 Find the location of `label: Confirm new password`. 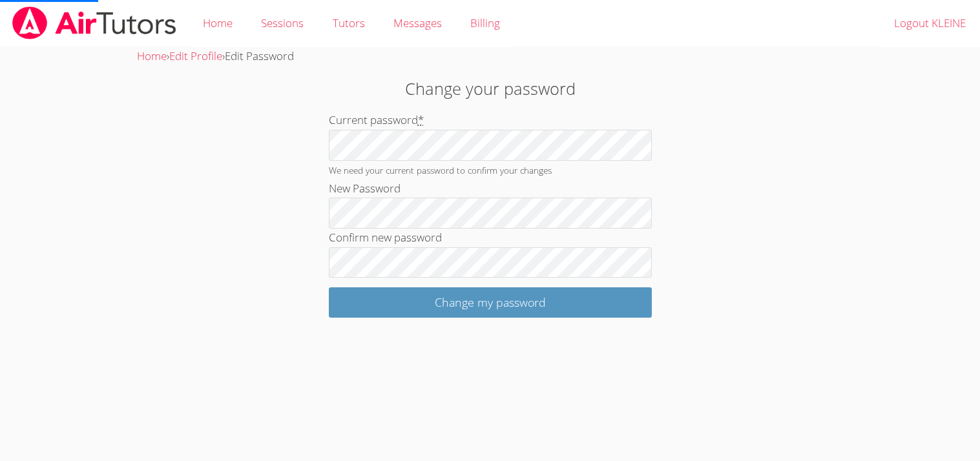

label: Confirm new password is located at coordinates (386, 237).